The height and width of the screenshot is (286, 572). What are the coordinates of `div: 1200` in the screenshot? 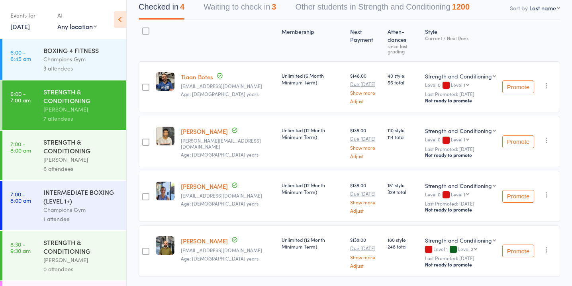 It's located at (461, 7).